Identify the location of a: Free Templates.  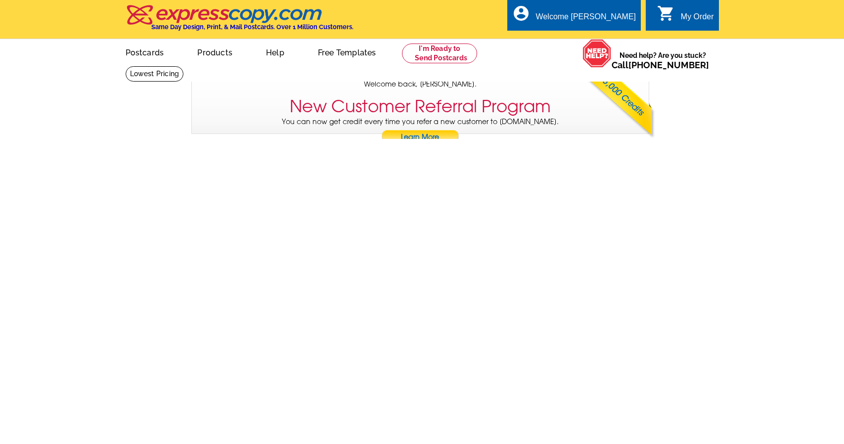
(347, 51).